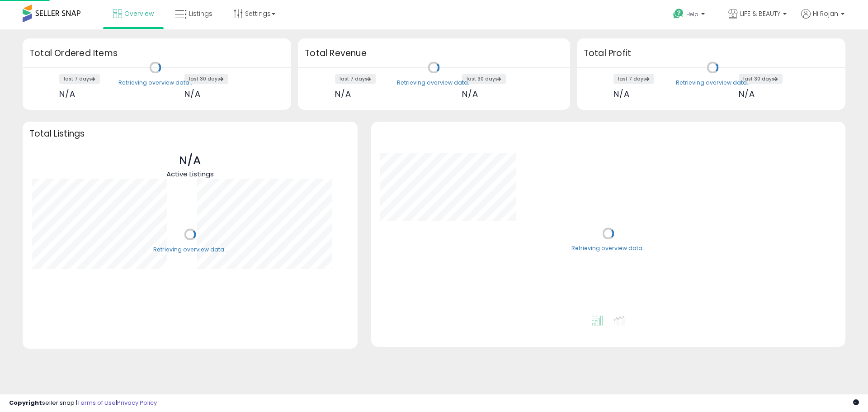  What do you see at coordinates (137, 402) in the screenshot?
I see `a: Privacy Policy` at bounding box center [137, 402].